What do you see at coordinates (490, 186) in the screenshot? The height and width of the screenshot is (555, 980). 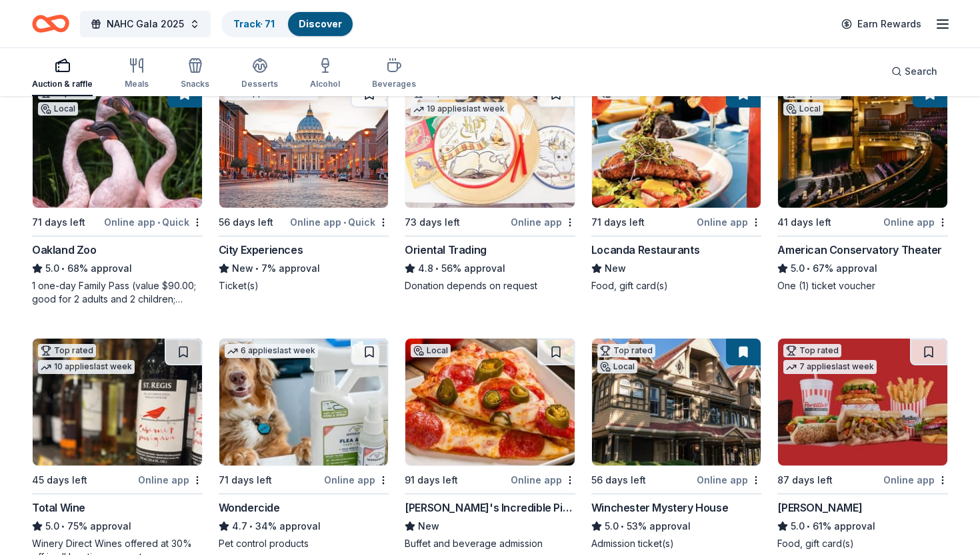 I see `a: Image for Oriental TradingTop rated19 applieslast week73 days leftOnline appOriental Trading4.8•5...` at bounding box center [490, 186].